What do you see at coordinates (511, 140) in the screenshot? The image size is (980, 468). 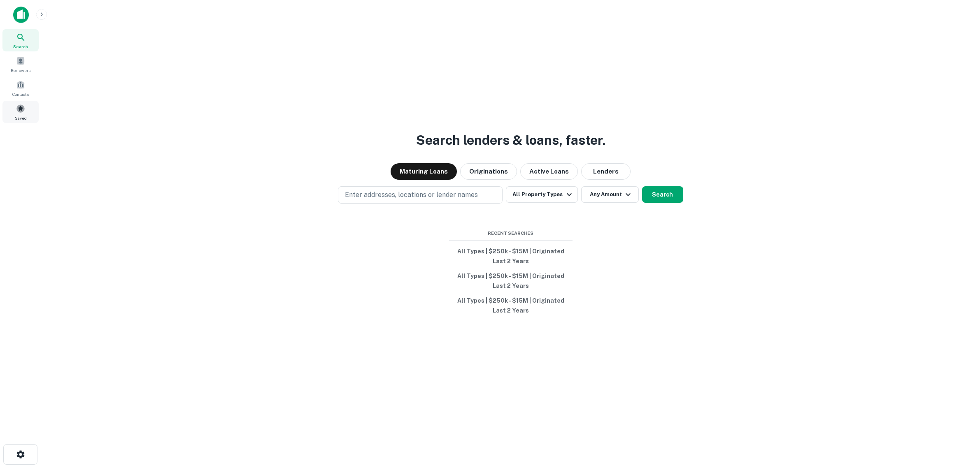 I see `h3: Search lenders & loans, faster.` at bounding box center [511, 140].